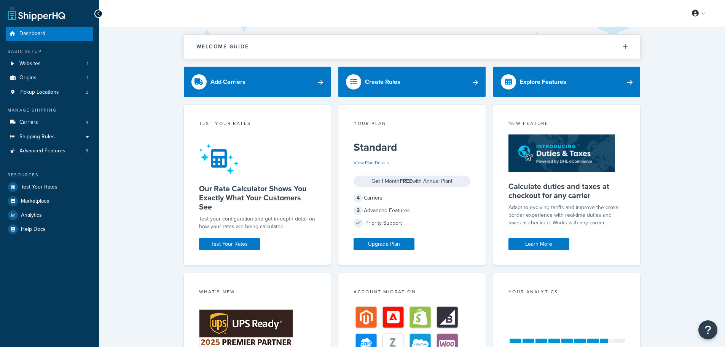 The image size is (725, 347). Describe the element at coordinates (39, 92) in the screenshot. I see `span: Pickup Locations` at that location.